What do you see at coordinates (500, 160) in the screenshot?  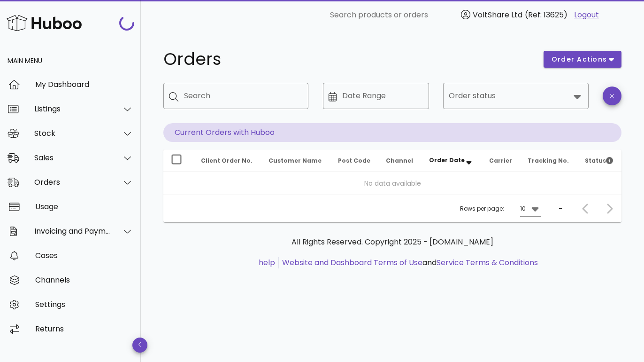 I see `span: Carrier` at bounding box center [500, 160].